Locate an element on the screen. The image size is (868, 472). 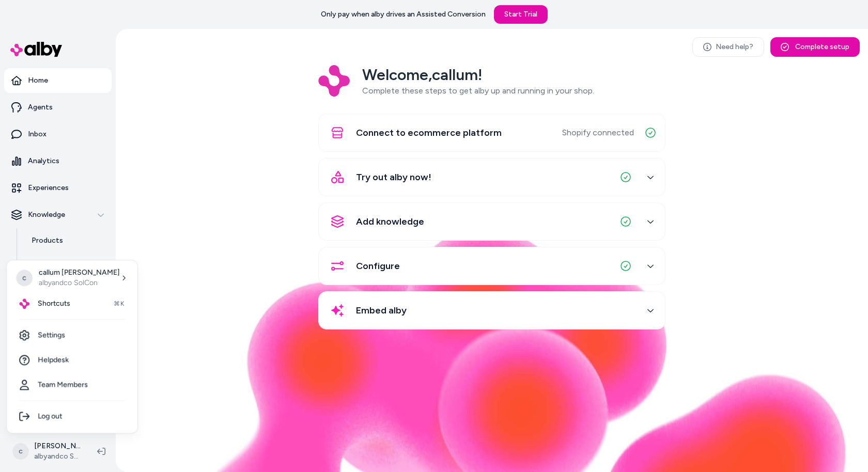
p: albyandco SolCon is located at coordinates (79, 283).